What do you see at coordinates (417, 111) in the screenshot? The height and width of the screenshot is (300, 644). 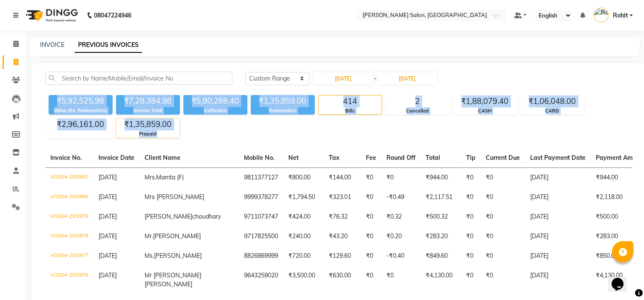 I see `div: Cancelled` at bounding box center [417, 111].